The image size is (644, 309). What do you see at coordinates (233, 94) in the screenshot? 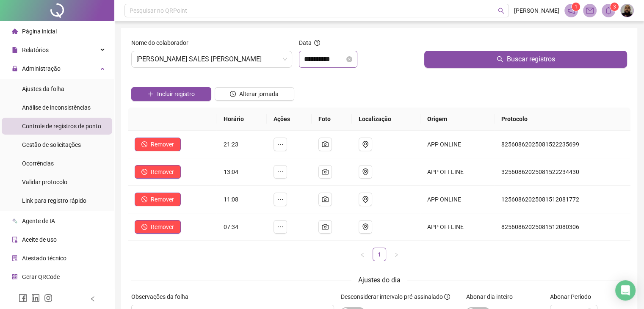
I see `span: clock-circle` at bounding box center [233, 94].